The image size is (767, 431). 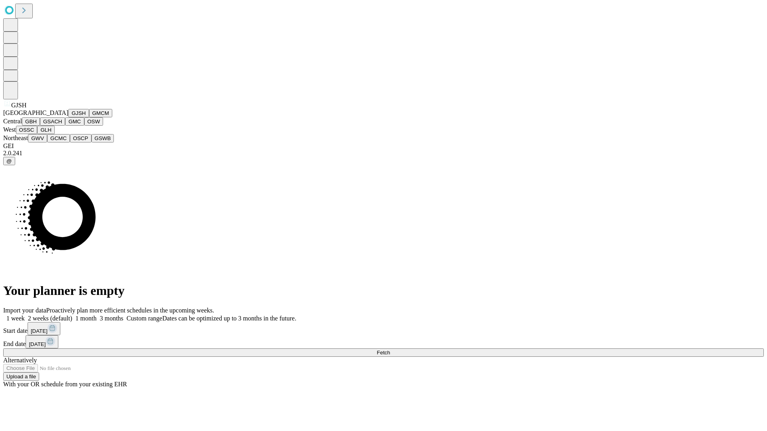 What do you see at coordinates (58, 138) in the screenshot?
I see `button: GCMC` at bounding box center [58, 138].